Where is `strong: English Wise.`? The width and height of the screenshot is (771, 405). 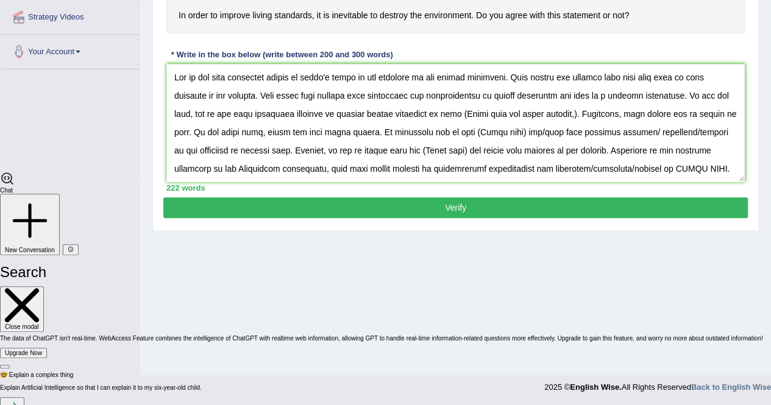
strong: English Wise. is located at coordinates (595, 387).